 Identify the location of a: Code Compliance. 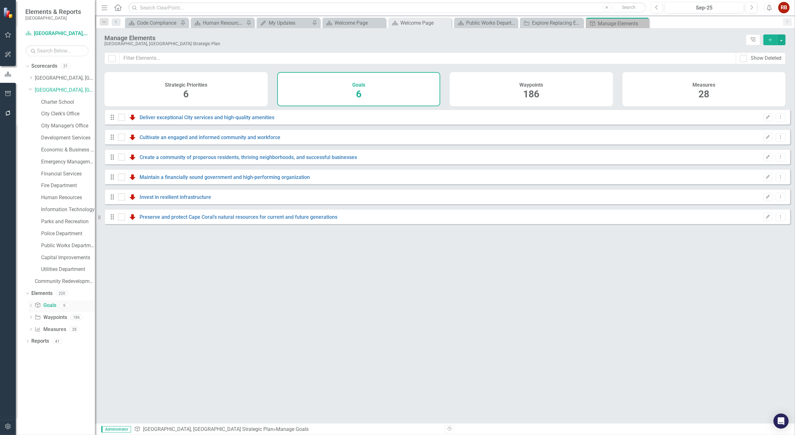
(153, 23).